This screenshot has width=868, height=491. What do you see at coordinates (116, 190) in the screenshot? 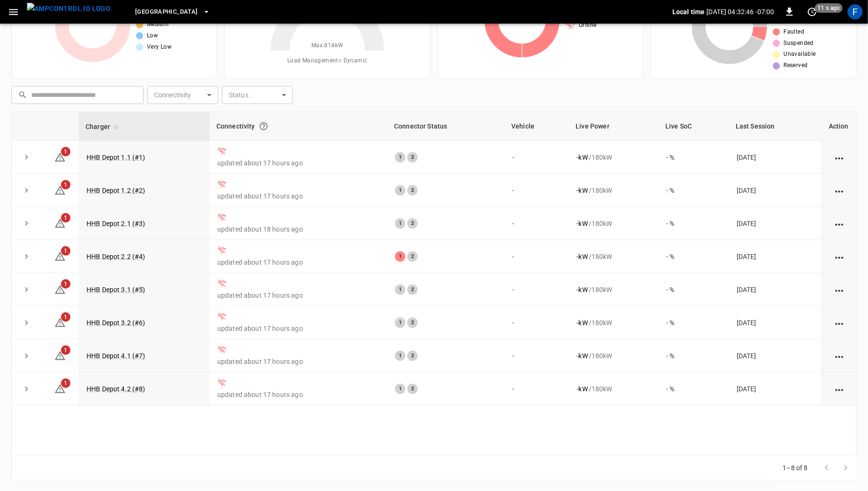
I see `a: HHB Depot 1.2 (#2)` at bounding box center [116, 190].